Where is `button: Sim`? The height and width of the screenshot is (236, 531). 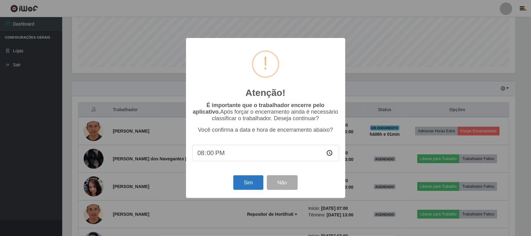 button: Sim is located at coordinates (248, 182).